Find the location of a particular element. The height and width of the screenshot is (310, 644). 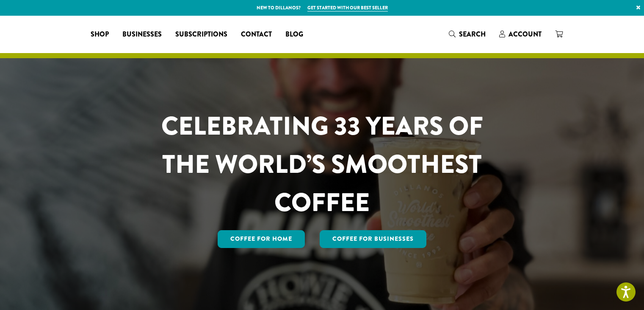

span: Blog is located at coordinates (294, 34).